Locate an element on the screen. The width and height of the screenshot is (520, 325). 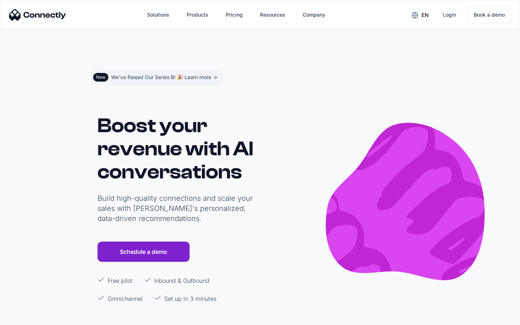
div: Pricing is located at coordinates (234, 15).